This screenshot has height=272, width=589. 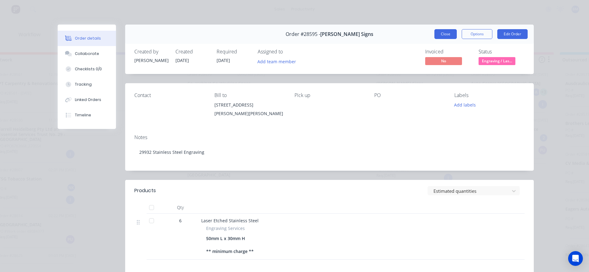 What do you see at coordinates (88, 38) in the screenshot?
I see `div: Order details` at bounding box center [88, 38].